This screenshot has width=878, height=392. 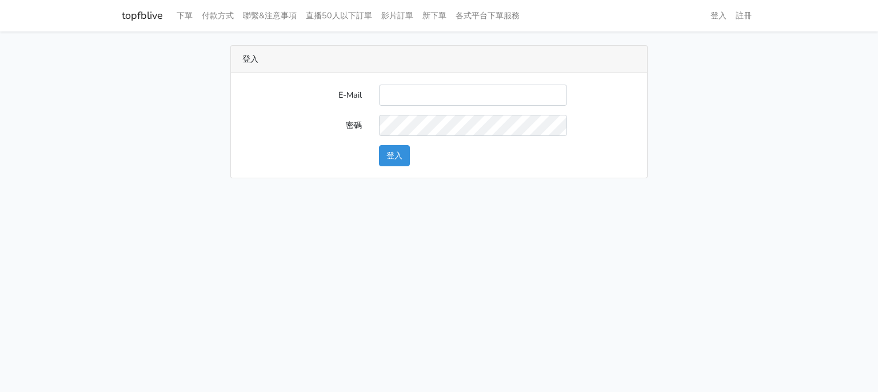 What do you see at coordinates (744, 15) in the screenshot?
I see `a: 註冊` at bounding box center [744, 15].